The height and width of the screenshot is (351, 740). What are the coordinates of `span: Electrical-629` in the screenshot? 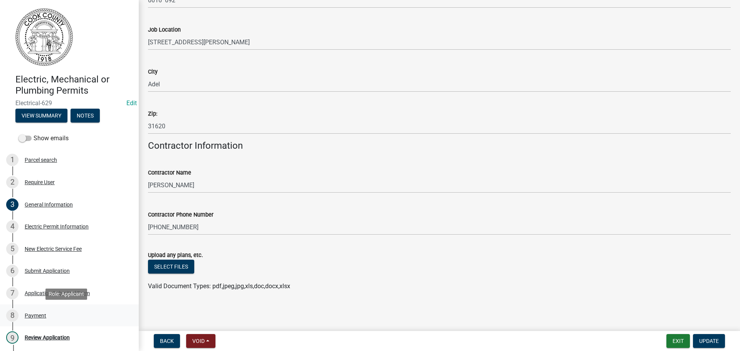 It's located at (69, 103).